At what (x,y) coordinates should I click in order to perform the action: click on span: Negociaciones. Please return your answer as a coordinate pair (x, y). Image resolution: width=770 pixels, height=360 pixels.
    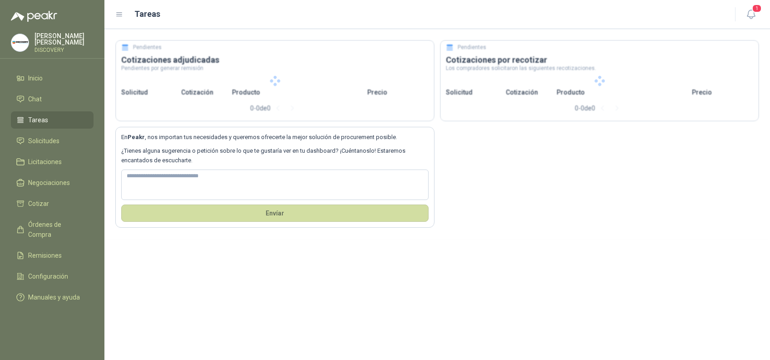
    Looking at the image, I should click on (49, 183).